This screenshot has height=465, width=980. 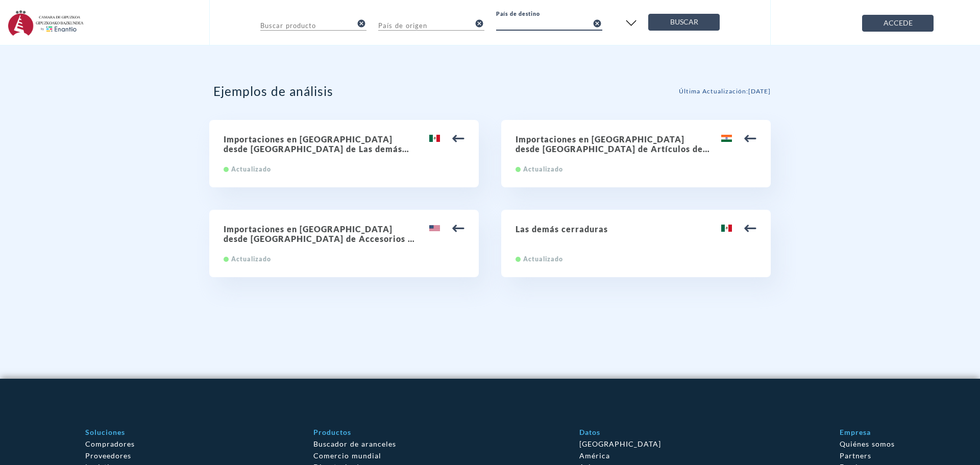 I want to click on a: Quiénes somos, so click(x=867, y=443).